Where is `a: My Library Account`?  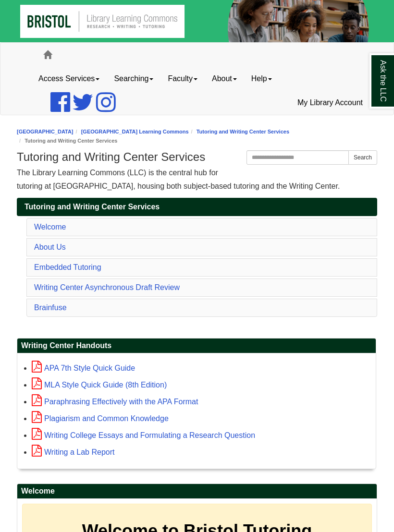 a: My Library Account is located at coordinates (330, 103).